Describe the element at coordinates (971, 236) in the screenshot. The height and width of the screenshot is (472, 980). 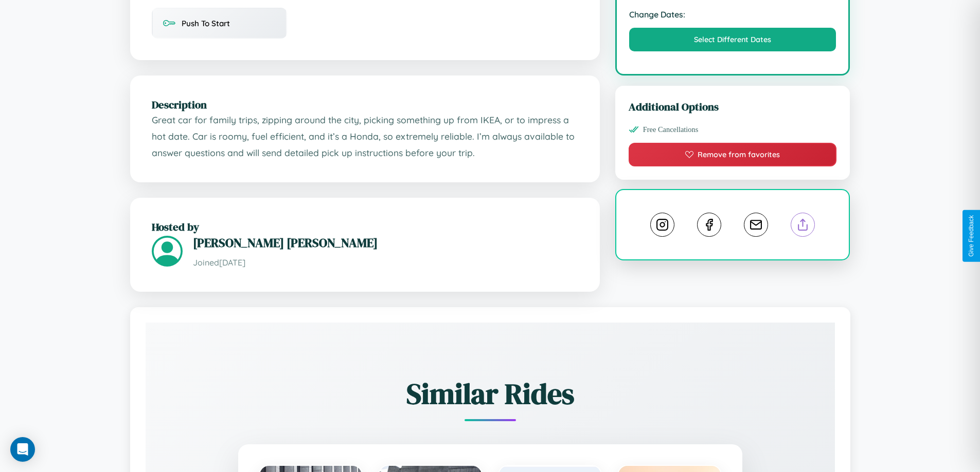
I see `div: Give Feedback` at that location.